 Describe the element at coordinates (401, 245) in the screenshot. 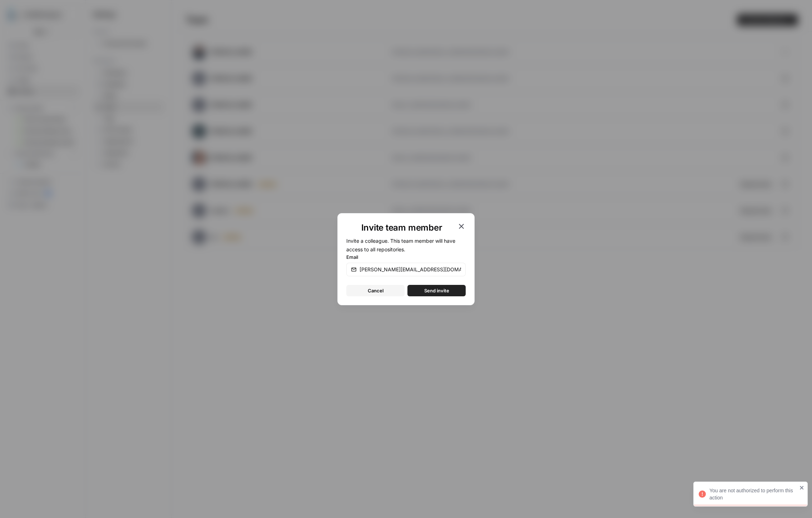

I see `span: Invite a colleague. This team member will have access to all repositories.` at that location.